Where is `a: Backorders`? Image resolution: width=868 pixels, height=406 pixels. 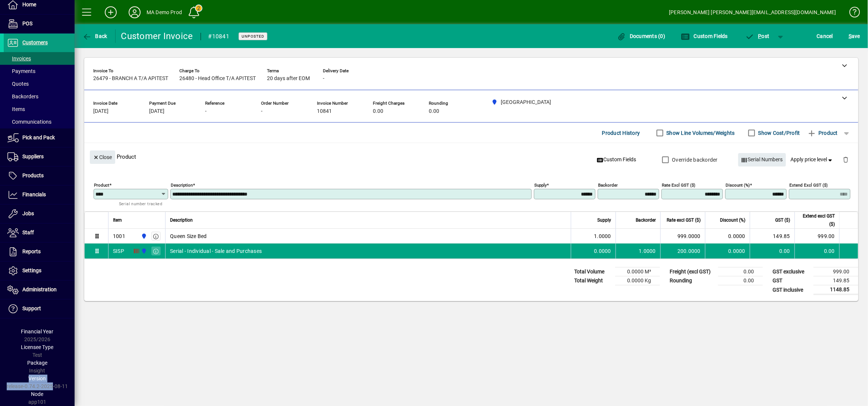 a: Backorders is located at coordinates (39, 96).